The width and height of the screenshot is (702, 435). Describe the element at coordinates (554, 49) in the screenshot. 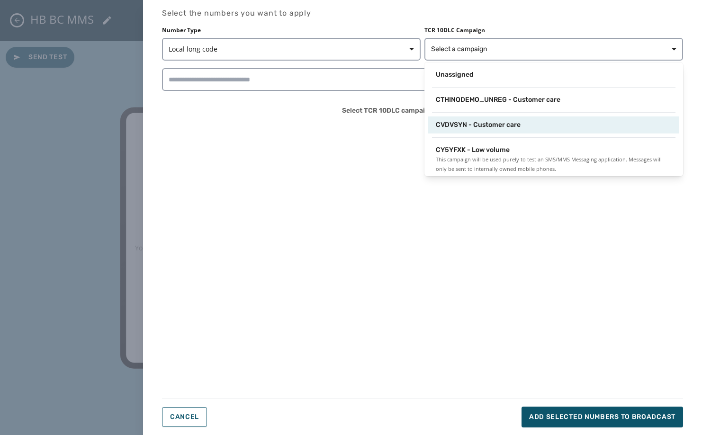

I see `button: Select a campaign` at that location.